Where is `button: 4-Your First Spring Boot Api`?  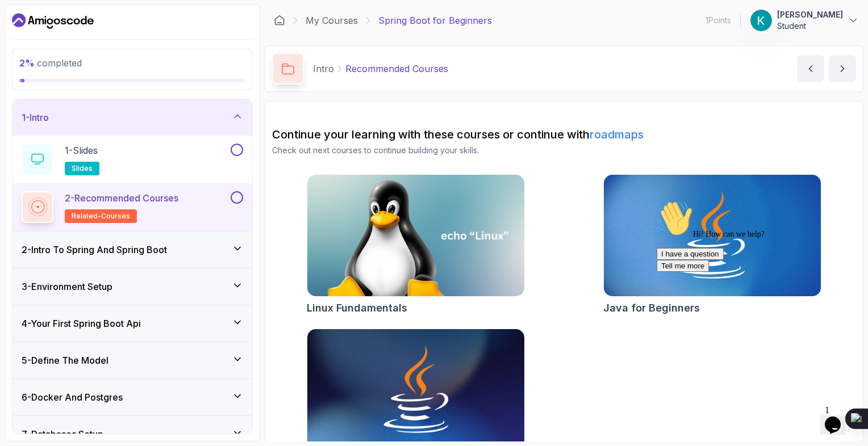 button: 4-Your First Spring Boot Api is located at coordinates (132, 324).